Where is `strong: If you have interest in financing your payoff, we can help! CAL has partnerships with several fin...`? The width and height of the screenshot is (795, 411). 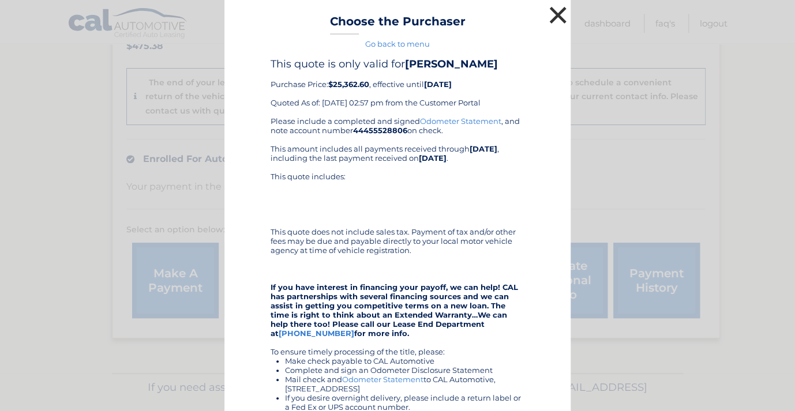 strong: If you have interest in financing your payoff, we can help! CAL has partnerships with several fin... is located at coordinates (394, 310).